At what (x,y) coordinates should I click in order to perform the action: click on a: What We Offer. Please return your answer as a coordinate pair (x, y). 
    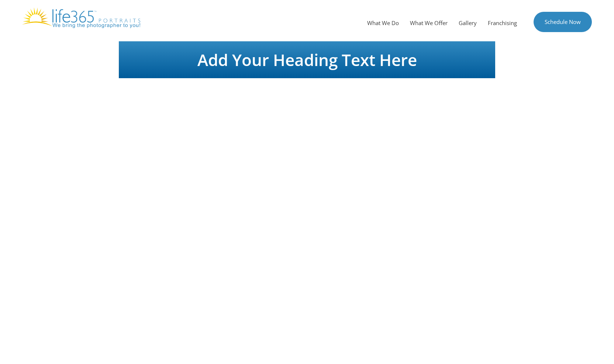
    Looking at the image, I should click on (429, 23).